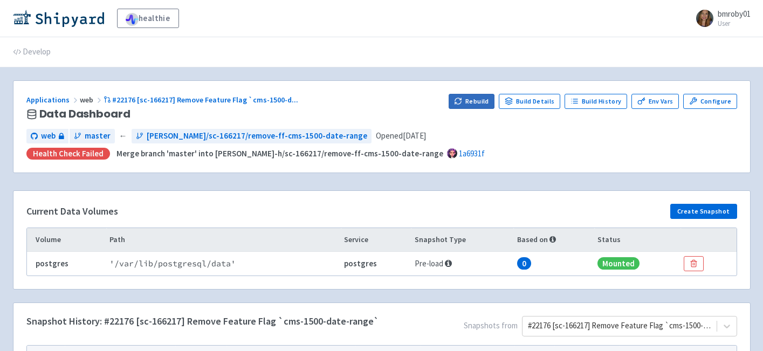 The width and height of the screenshot is (763, 351). Describe the element at coordinates (596, 101) in the screenshot. I see `a: Build History` at that location.